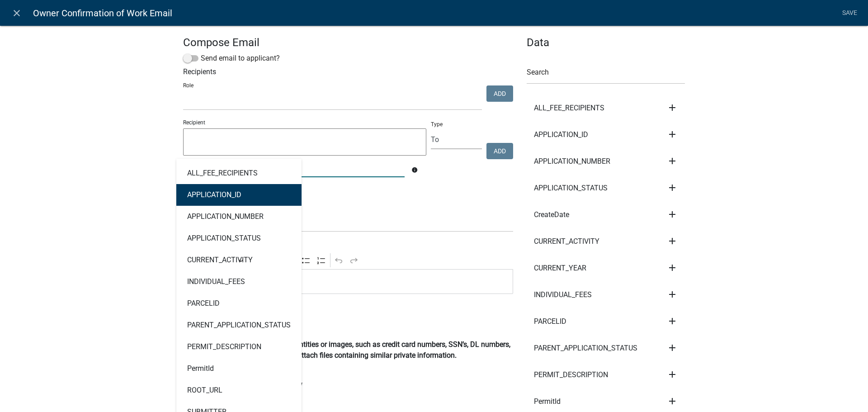 The height and width of the screenshot is (412, 868). Describe the element at coordinates (348, 43) in the screenshot. I see `h4: Compose Email` at that location.